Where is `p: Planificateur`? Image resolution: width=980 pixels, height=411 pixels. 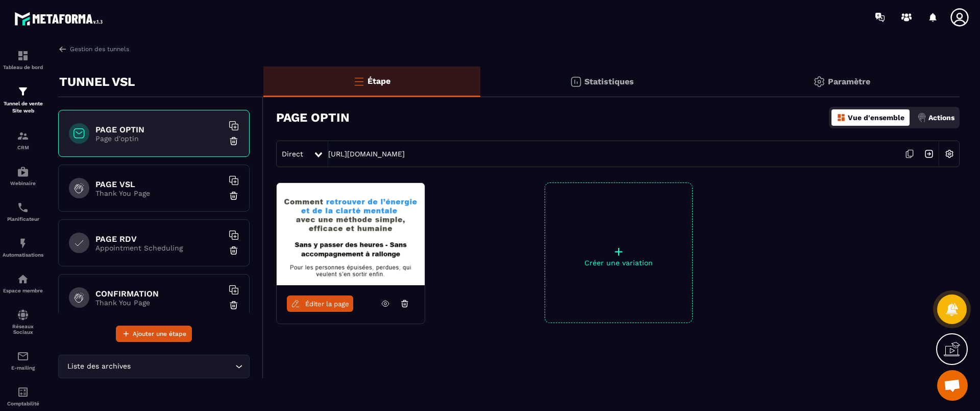
p: Planificateur is located at coordinates (23, 219).